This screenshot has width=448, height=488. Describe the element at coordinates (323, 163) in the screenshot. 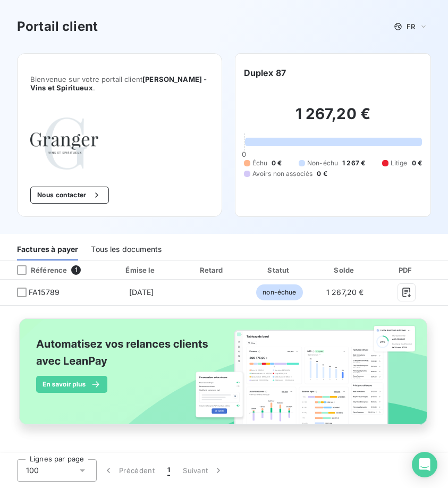

I see `span: Non-échu` at that location.